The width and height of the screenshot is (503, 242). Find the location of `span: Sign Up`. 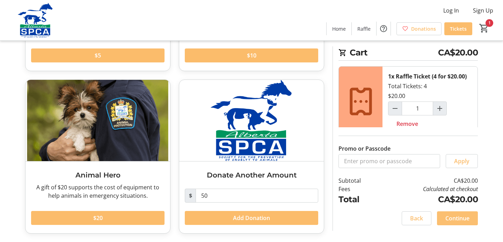

span: Sign Up is located at coordinates (483, 10).